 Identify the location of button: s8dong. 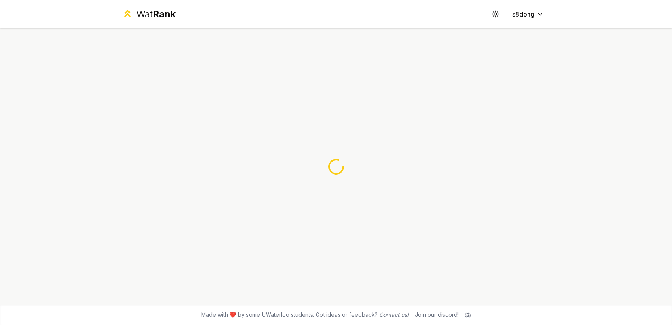
(528, 14).